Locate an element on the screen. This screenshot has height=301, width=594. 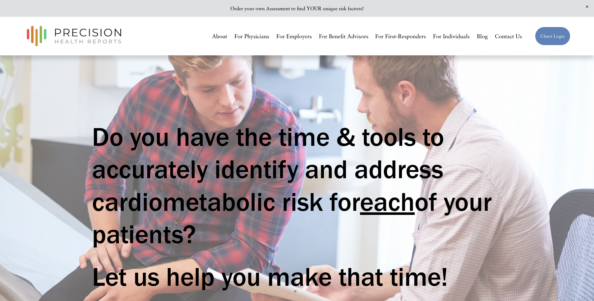
a: For Individuals is located at coordinates (451, 36).